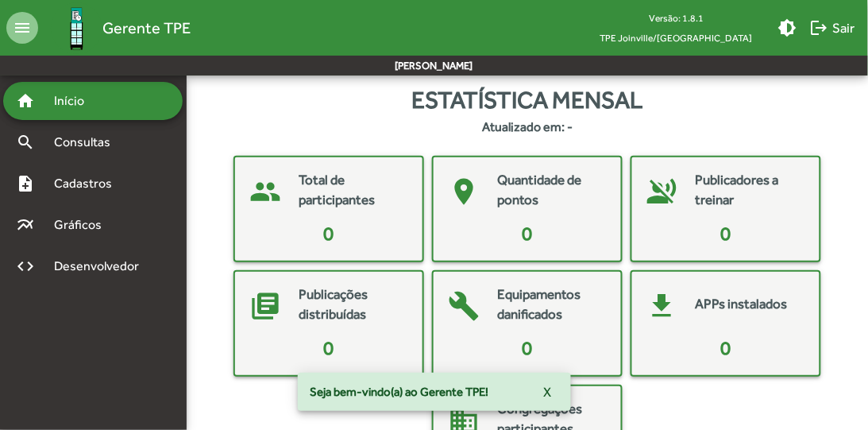 The image size is (868, 430). I want to click on mat-icon: get_app, so click(663, 305).